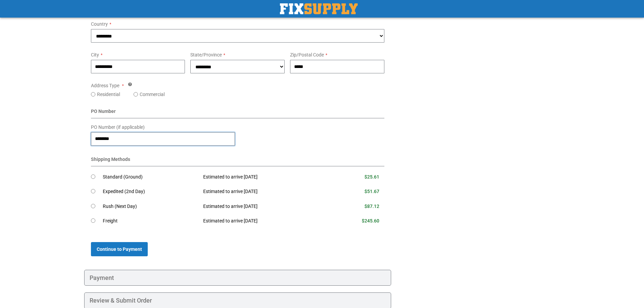  What do you see at coordinates (150, 206) in the screenshot?
I see `td: Rush (Next Day)` at bounding box center [150, 206].